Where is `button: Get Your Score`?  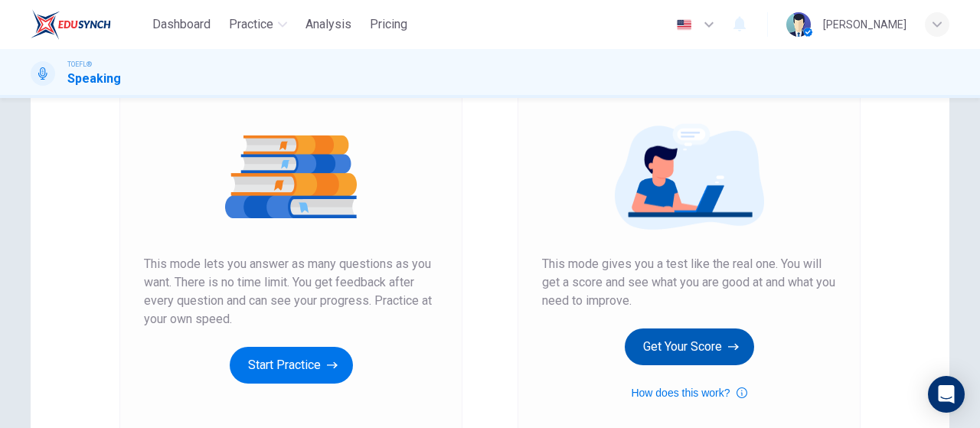 button: Get Your Score is located at coordinates (689, 347).